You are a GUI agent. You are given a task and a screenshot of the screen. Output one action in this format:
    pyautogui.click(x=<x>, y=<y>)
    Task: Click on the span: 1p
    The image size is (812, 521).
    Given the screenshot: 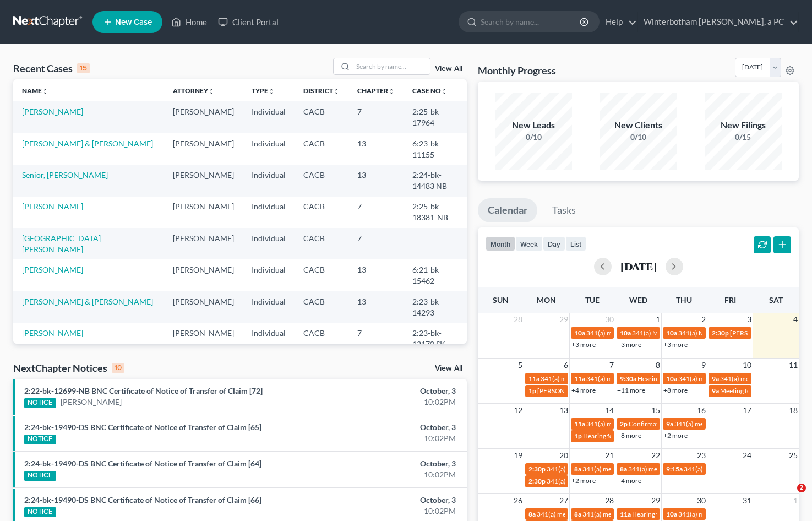 What is the action you would take?
    pyautogui.click(x=532, y=391)
    